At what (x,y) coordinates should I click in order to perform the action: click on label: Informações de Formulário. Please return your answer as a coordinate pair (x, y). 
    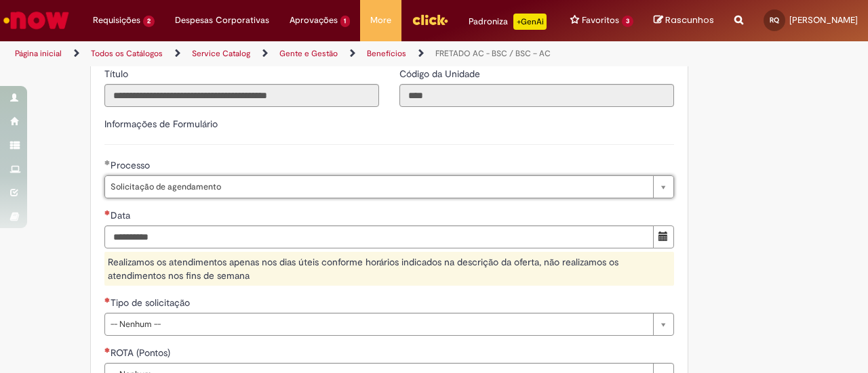
    Looking at the image, I should click on (161, 124).